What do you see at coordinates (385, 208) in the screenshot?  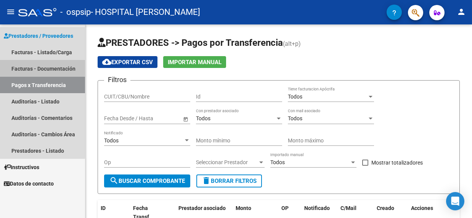 I see `span: Creado` at bounding box center [385, 208].